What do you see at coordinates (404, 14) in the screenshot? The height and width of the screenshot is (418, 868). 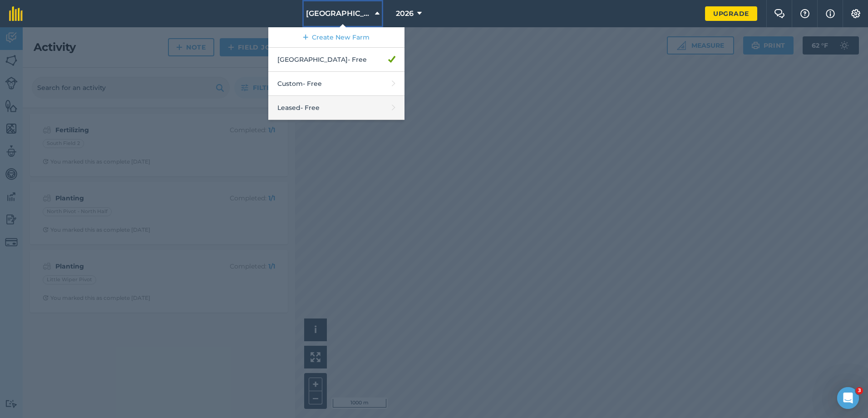 I see `span: 2026` at bounding box center [404, 14].